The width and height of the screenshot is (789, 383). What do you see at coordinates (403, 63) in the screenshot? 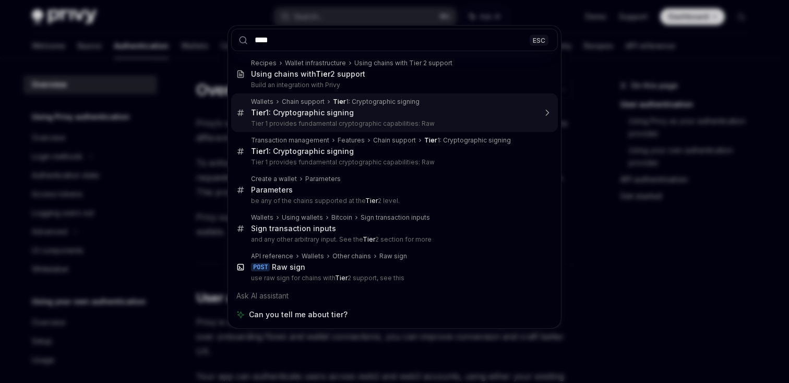
I see `div: Using chains with Tier 2 support` at bounding box center [403, 63].